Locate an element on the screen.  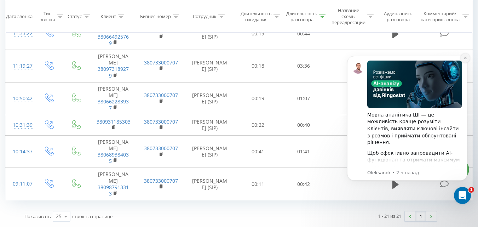
a: 380662283937 is located at coordinates (113, 104).